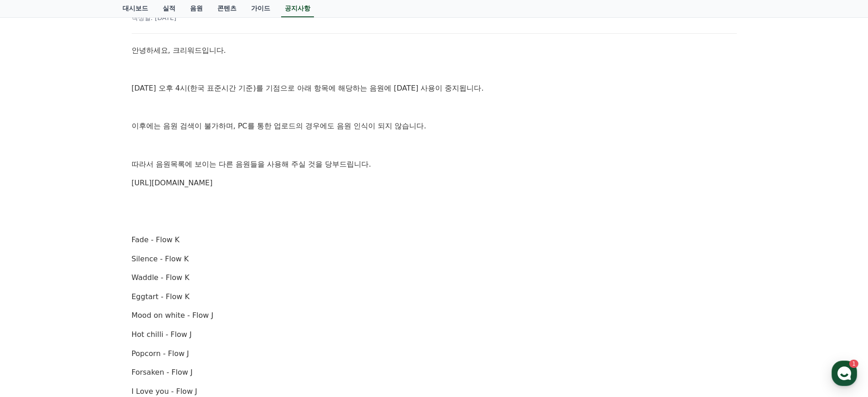 Image resolution: width=868 pixels, height=397 pixels. What do you see at coordinates (434, 51) in the screenshot?
I see `p: 안녕하세요, 크리워드입니다.` at bounding box center [434, 51].